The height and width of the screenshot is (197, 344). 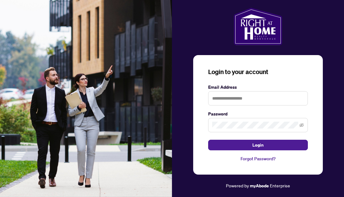 What do you see at coordinates (301, 125) in the screenshot?
I see `span: eye-invisible` at bounding box center [301, 125].